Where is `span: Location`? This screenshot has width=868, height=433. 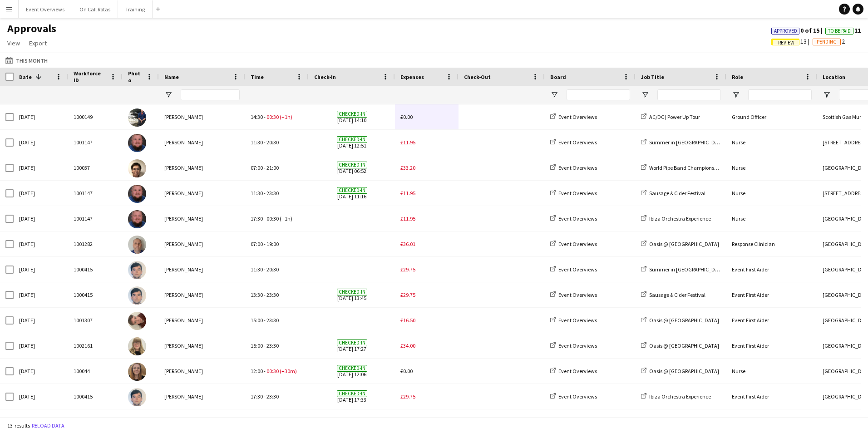
span: Location is located at coordinates (834, 76).